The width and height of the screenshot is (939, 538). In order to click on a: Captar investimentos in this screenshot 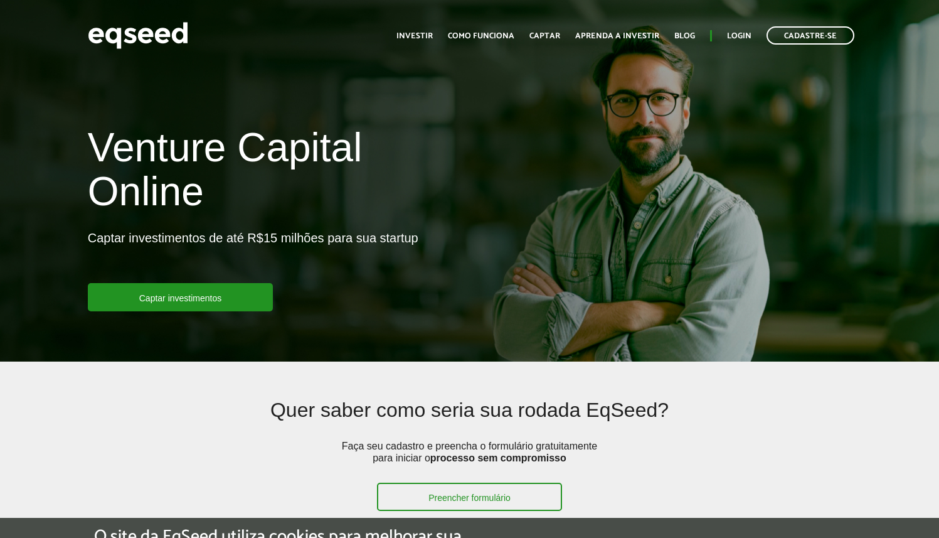, I will do `click(181, 297)`.